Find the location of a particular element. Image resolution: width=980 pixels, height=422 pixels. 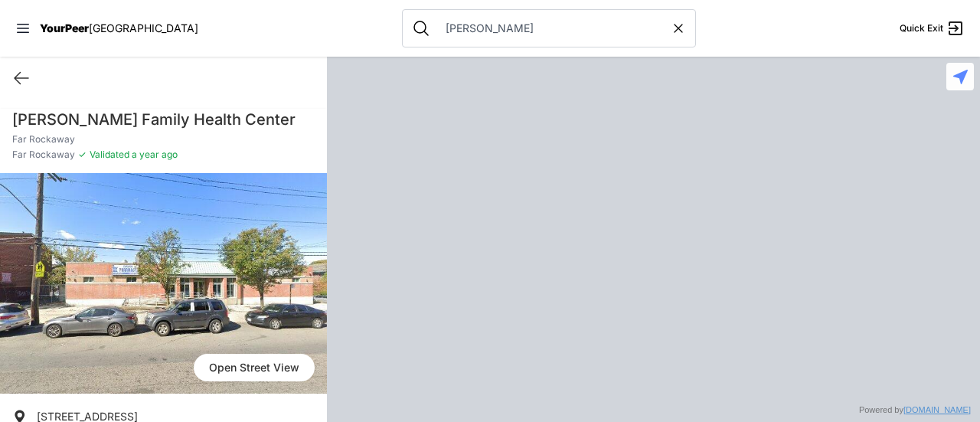

a: Open Street View is located at coordinates (254, 368).